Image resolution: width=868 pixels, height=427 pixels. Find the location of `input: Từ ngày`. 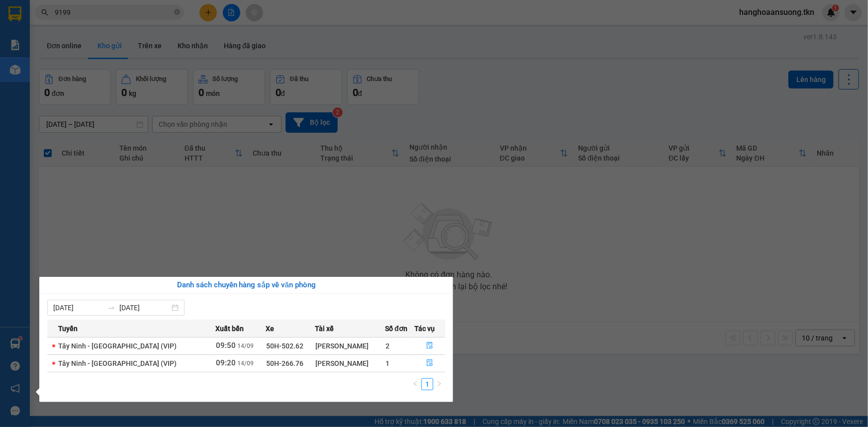

input: Từ ngày is located at coordinates (78, 308).